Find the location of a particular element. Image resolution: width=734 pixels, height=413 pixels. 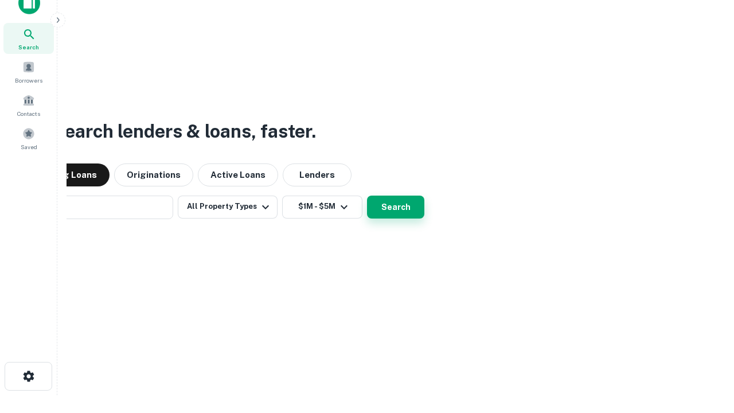

div: Search is located at coordinates (29, 38).